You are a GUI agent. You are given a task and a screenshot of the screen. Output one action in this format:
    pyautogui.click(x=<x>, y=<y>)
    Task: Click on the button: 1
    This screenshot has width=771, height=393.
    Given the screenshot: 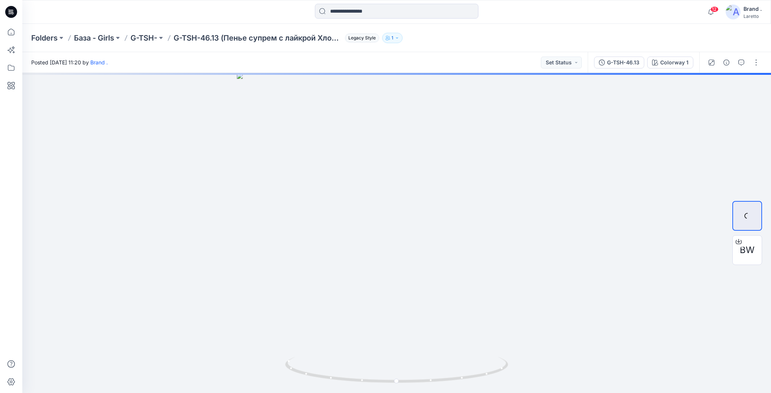 What is the action you would take?
    pyautogui.click(x=392, y=38)
    